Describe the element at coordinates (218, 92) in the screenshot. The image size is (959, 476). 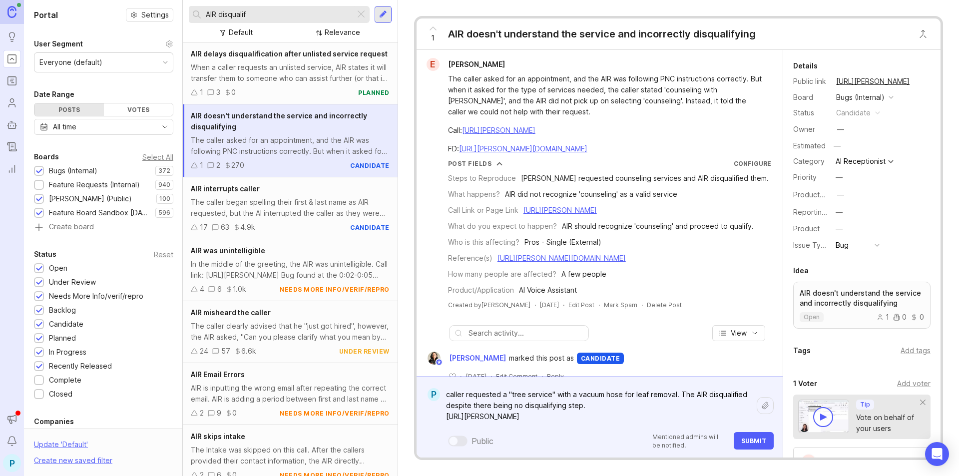
I see `div: 3` at that location.